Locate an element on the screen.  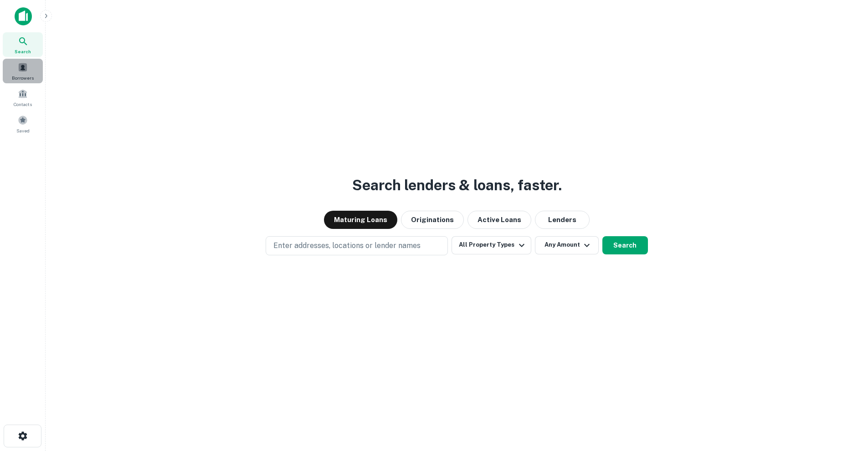
button: Active Loans is located at coordinates (500, 220).